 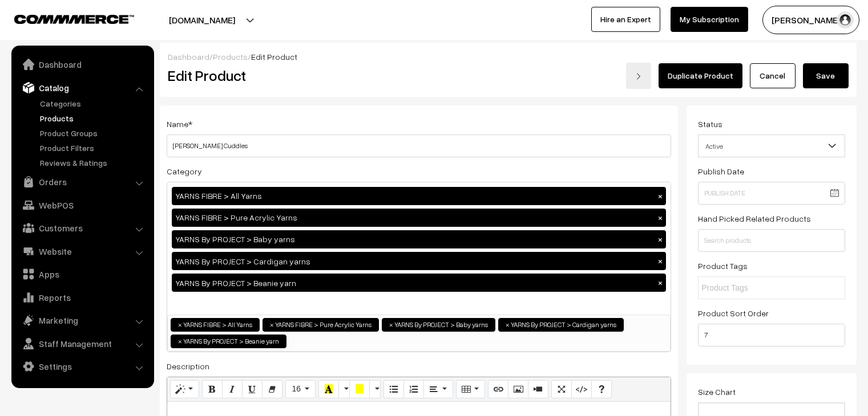 What do you see at coordinates (438, 325) in the screenshot?
I see `li: YARNS By PROJECT > Baby yarns` at bounding box center [438, 325].